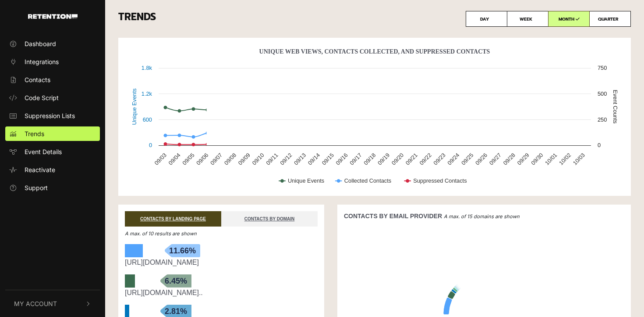 This screenshot has height=317, width=644. Describe the element at coordinates (482, 216) in the screenshot. I see `em: A max. of 15 domains are shown` at that location.